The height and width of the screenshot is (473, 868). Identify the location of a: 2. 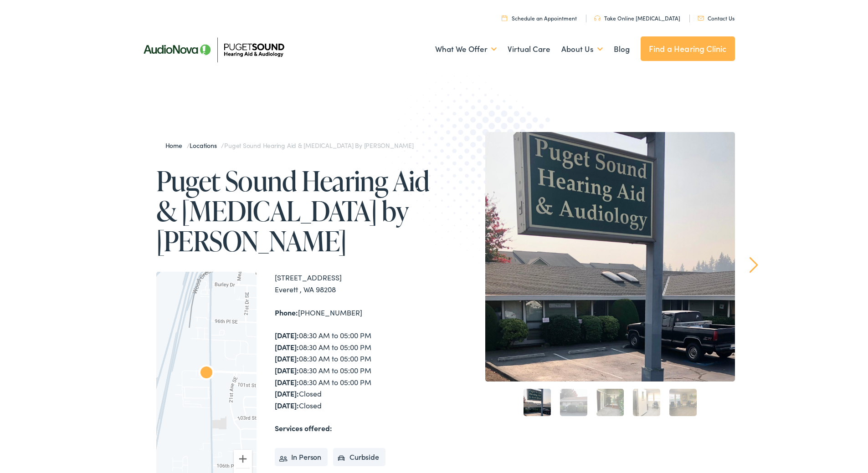
(573, 403).